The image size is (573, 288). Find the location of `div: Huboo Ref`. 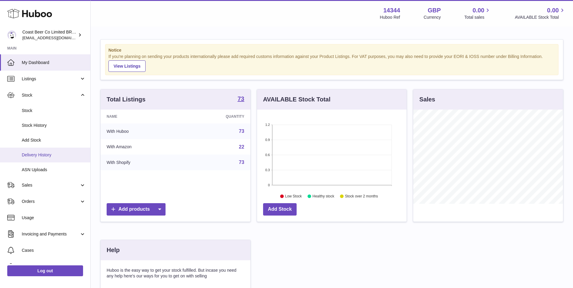

div: Huboo Ref is located at coordinates (390, 17).